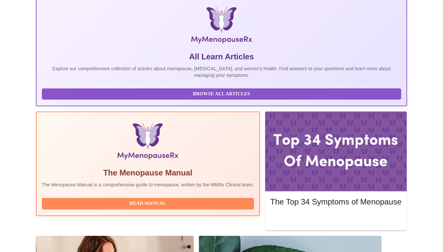  What do you see at coordinates (336, 219) in the screenshot?
I see `button: Read More` at bounding box center [336, 219].